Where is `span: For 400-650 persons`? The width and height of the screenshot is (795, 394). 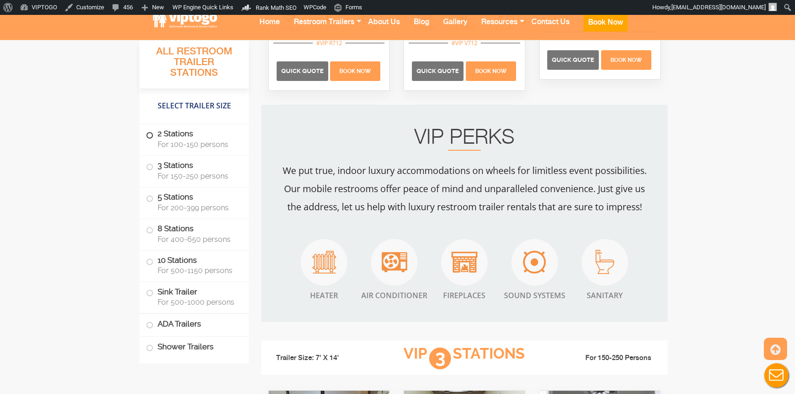
span: For 400-650 persons is located at coordinates (198, 238).